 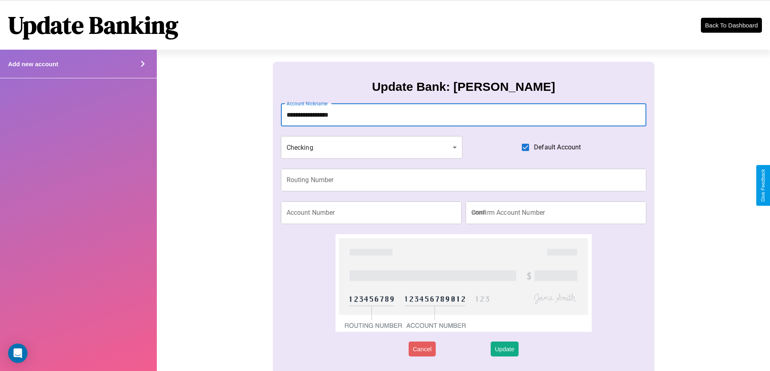 I want to click on div: Open Intercom Messenger, so click(x=18, y=354).